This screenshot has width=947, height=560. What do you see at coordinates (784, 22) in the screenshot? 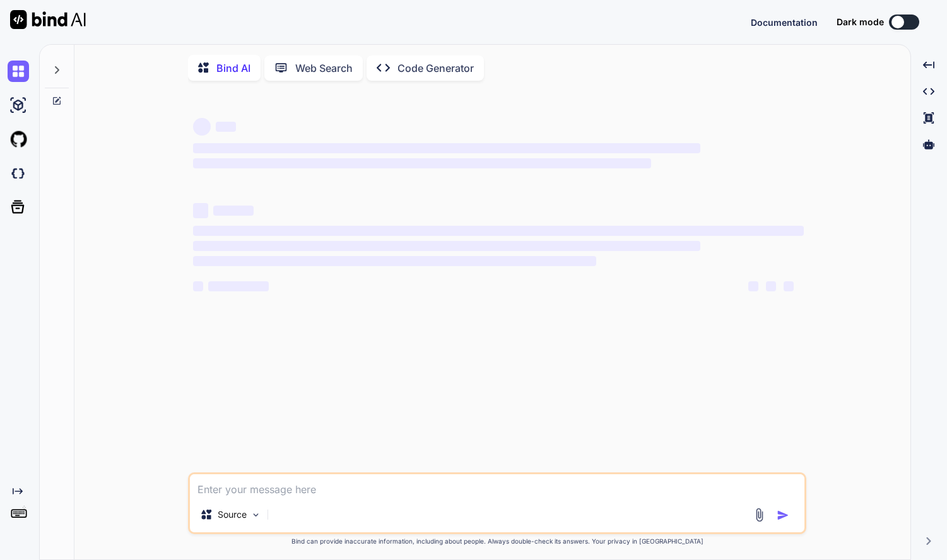
I see `button: Documentation` at bounding box center [784, 22].